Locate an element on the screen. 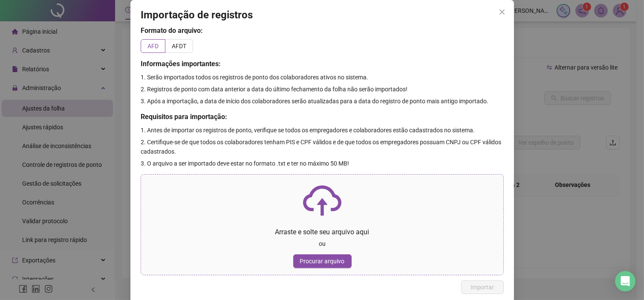 The image size is (644, 300). p: 3. O arquivo a ser importado deve estar no formato .txt e ter no máximo 50 MB! is located at coordinates (322, 163).